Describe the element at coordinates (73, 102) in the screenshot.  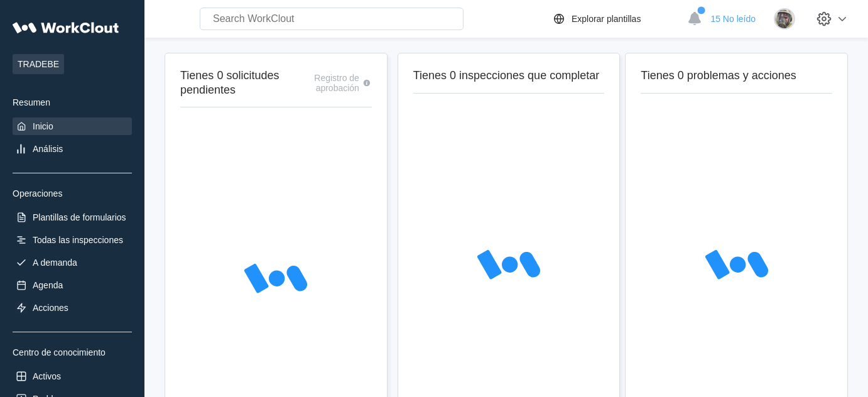
I see `div: Resumen` at that location.